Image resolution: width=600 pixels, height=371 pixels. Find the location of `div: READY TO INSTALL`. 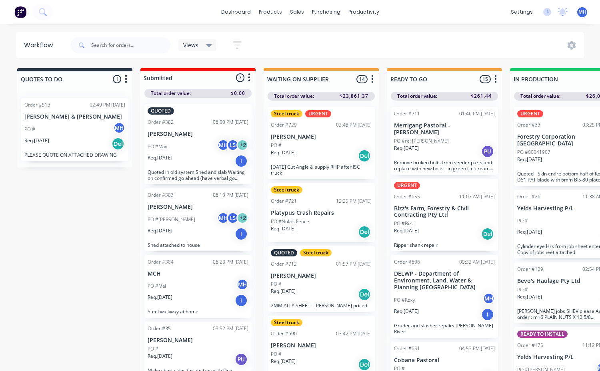

div: READY TO INSTALL is located at coordinates (543, 334).